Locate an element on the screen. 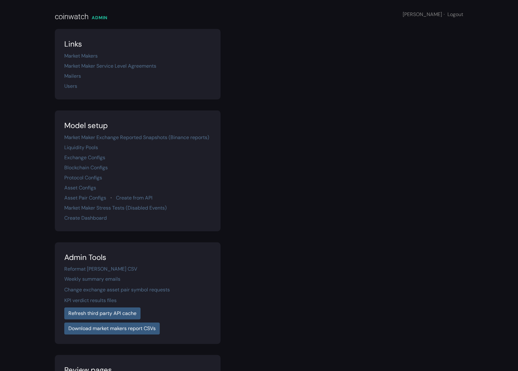  a: Exchange Configs is located at coordinates (85, 157).